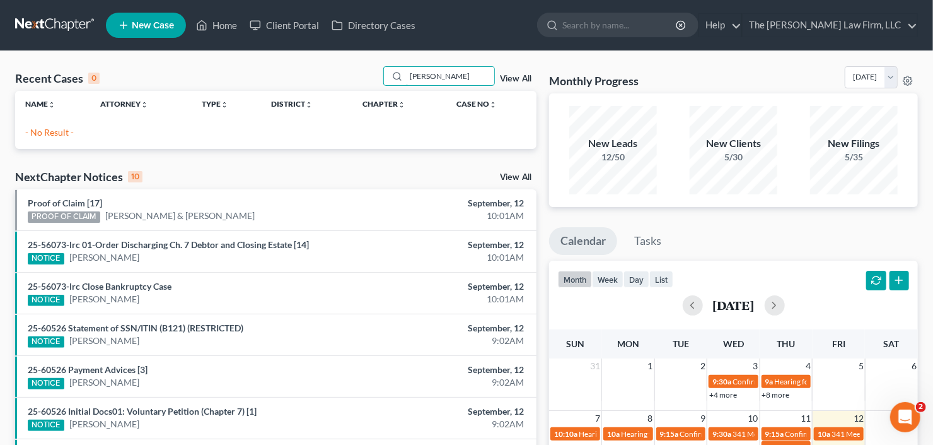 The height and width of the screenshot is (445, 933). Describe the element at coordinates (594, 81) in the screenshot. I see `h3: Monthly Progress` at that location.